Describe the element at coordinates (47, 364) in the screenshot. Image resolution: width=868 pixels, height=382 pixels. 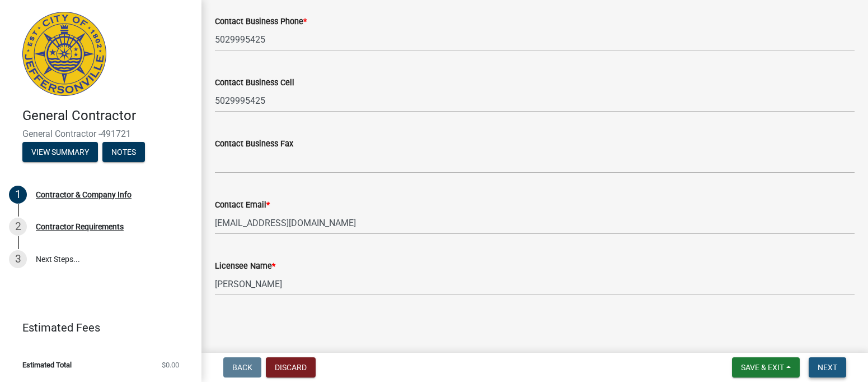
I see `span: Estimated Total` at that location.